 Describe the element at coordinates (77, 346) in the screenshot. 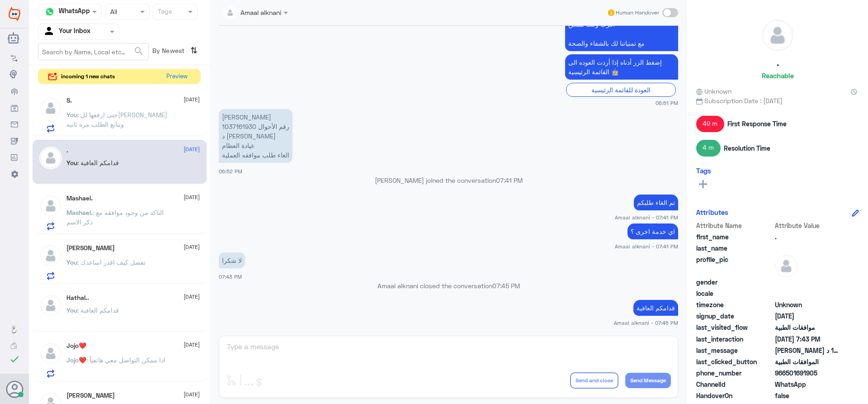

I see `h5: Jojo❤️` at that location.